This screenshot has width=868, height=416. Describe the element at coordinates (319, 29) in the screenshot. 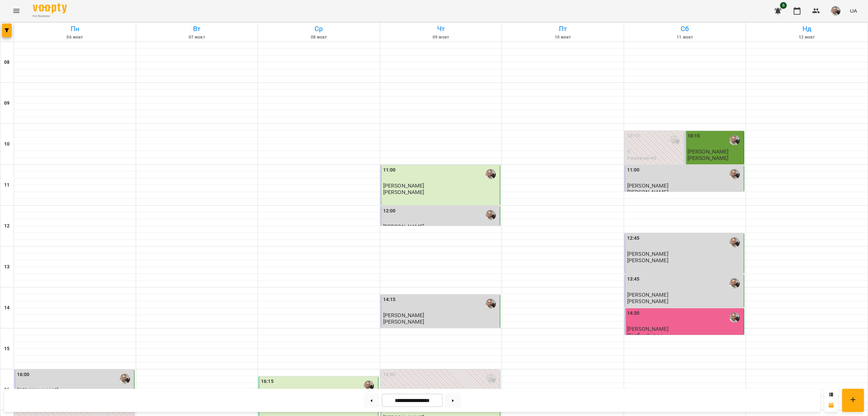

I see `h6: Ср` at that location.